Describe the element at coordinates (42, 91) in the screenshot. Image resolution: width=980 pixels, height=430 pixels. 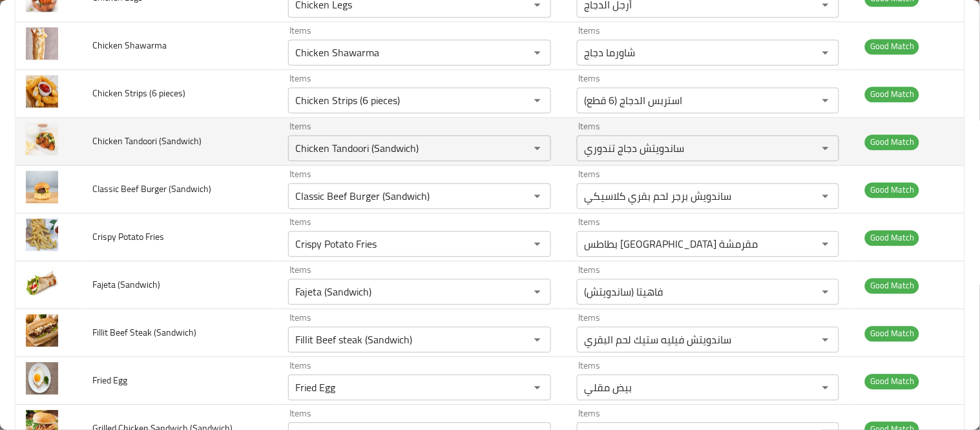
I see `img: Chicken Strips (6 pieces)` at that location.